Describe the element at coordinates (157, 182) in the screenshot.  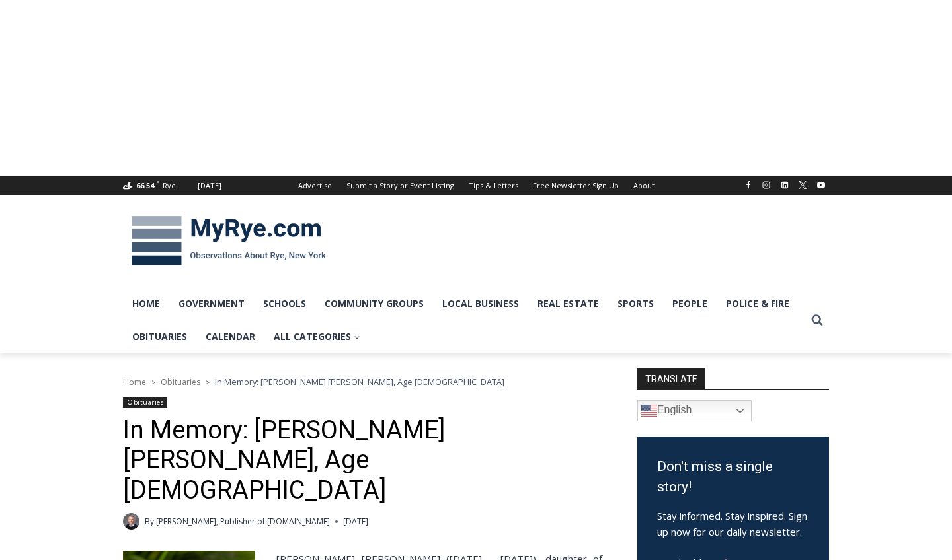
I see `span: F` at that location.